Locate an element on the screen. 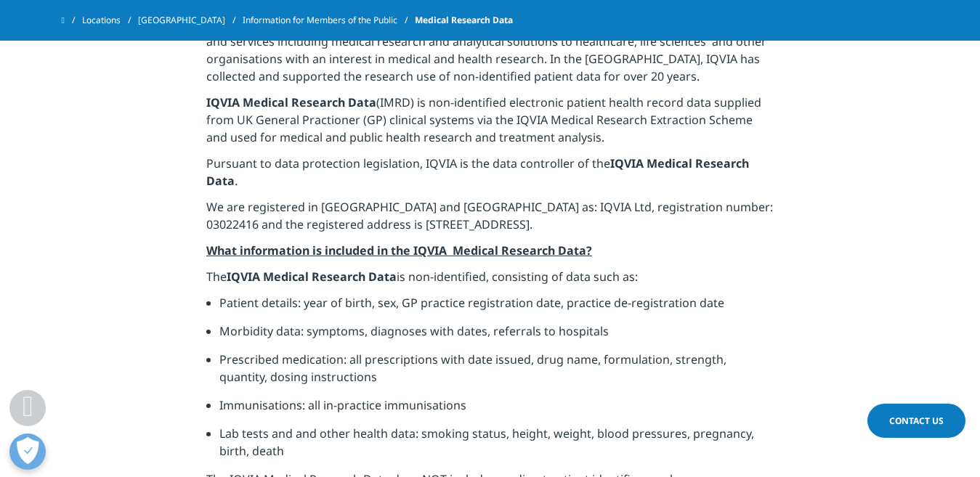 This screenshot has height=477, width=980. span: Contact Us is located at coordinates (916, 421).